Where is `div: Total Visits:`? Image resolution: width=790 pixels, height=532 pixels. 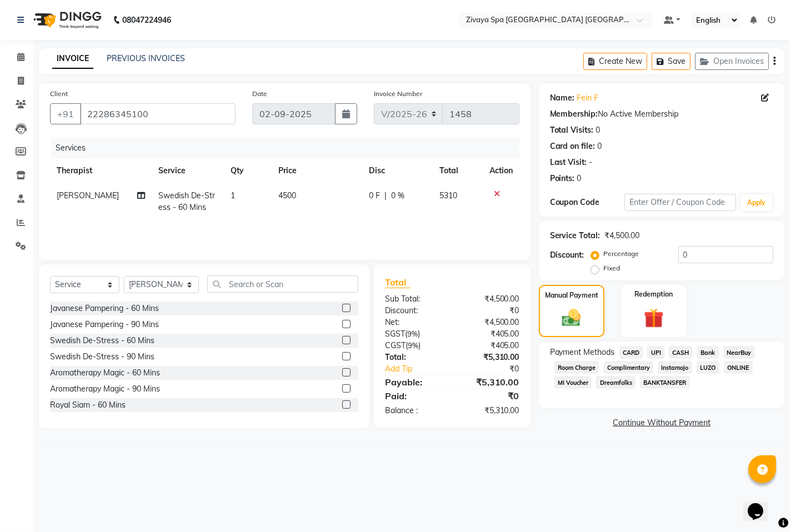
div: Total Visits: is located at coordinates (572, 130).